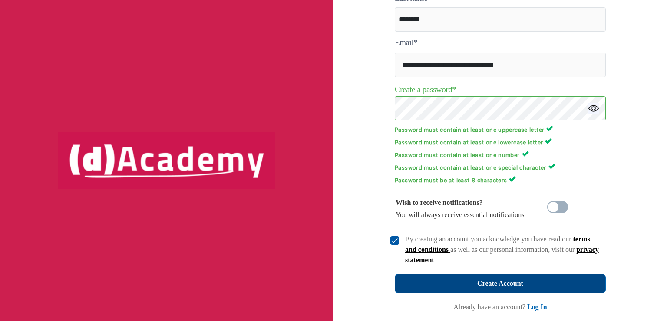 The height and width of the screenshot is (321, 667). What do you see at coordinates (500, 283) in the screenshot?
I see `button: Create Account` at bounding box center [500, 283].